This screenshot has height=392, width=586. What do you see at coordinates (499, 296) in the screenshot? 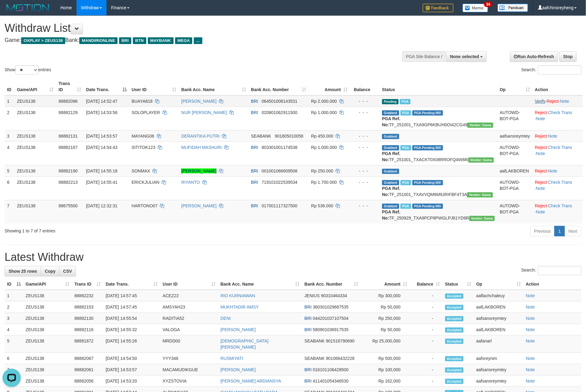
I see `td: aaflachchaleuy` at bounding box center [499, 296].